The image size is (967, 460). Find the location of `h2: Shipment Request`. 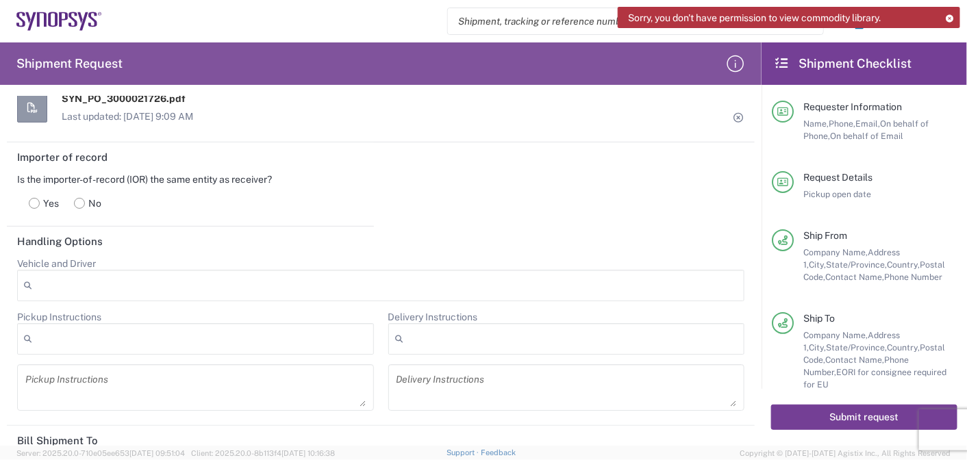

h2: Shipment Request is located at coordinates (69, 64).